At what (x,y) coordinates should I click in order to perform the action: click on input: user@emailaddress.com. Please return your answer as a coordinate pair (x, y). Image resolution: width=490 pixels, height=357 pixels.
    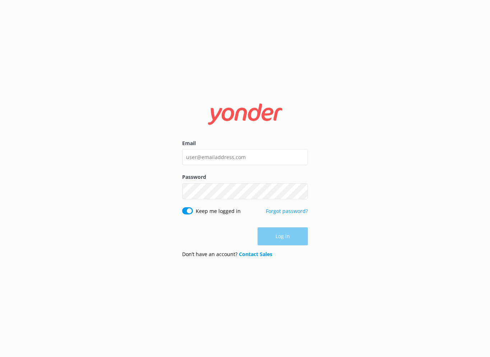
    Looking at the image, I should click on (245, 157).